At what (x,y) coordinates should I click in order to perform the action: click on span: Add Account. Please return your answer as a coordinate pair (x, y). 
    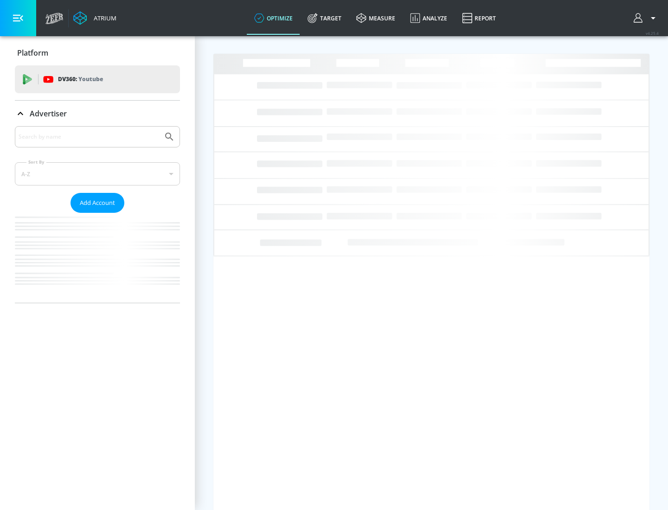
    Looking at the image, I should click on (97, 203).